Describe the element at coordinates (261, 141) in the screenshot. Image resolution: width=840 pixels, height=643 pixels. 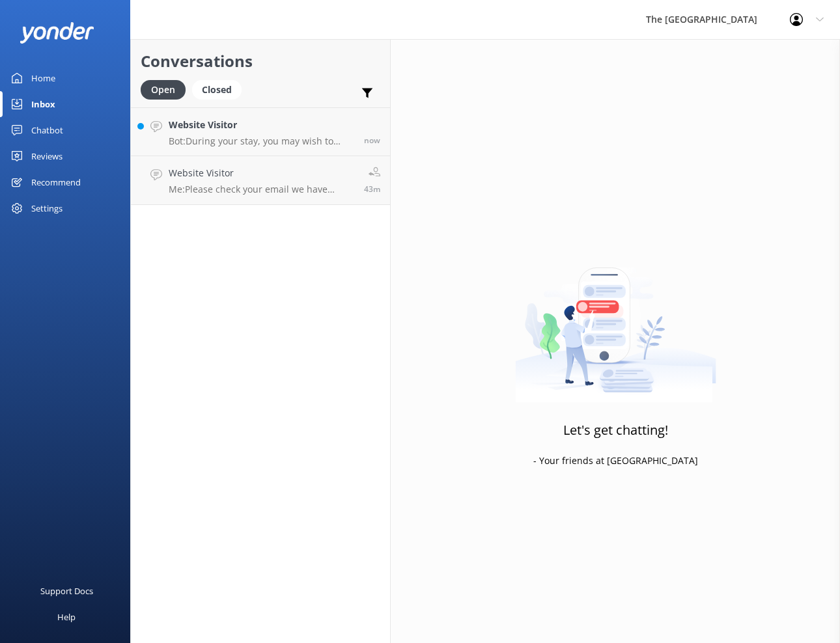
I see `p: Bot: During your stay, you may wish to upgrade to a higher category guest room, suite, or even th...` at that location.